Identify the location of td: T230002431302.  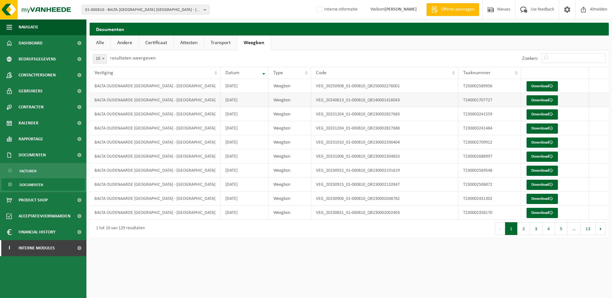
(490, 199).